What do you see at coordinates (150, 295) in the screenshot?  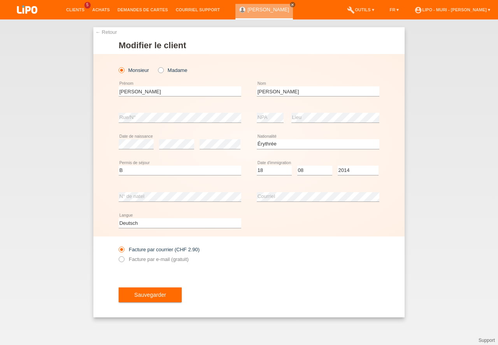 I see `button: Sauvegarder` at bounding box center [150, 295].